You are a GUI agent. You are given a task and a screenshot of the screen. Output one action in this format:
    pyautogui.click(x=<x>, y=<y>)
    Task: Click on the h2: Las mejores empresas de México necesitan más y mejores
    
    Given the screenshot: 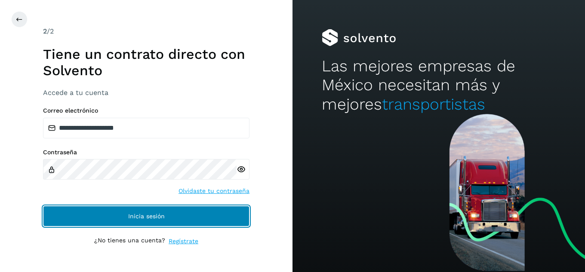 What is the action you would take?
    pyautogui.click(x=439, y=85)
    